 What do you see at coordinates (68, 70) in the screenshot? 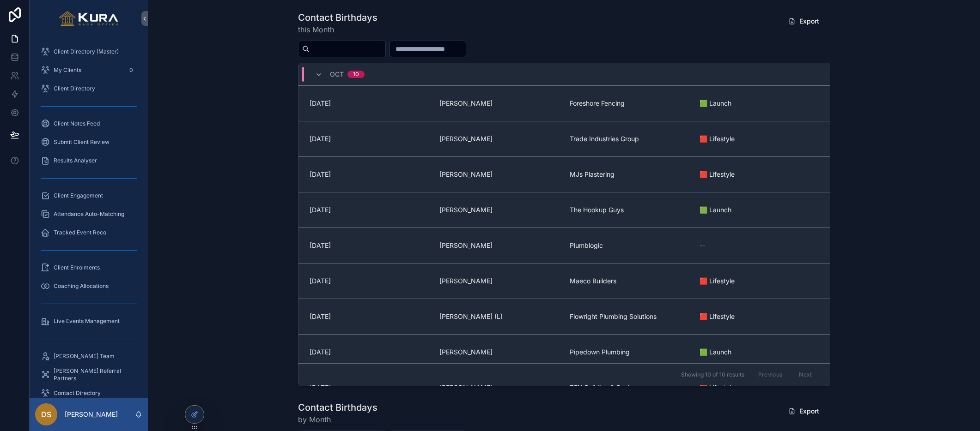
I see `span: My Clients` at bounding box center [68, 70].